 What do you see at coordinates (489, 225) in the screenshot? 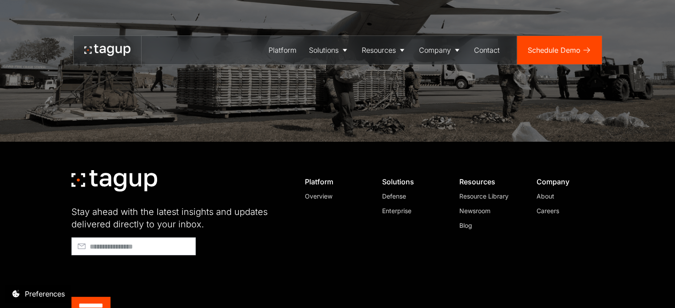
I see `a: Blog` at bounding box center [489, 225].